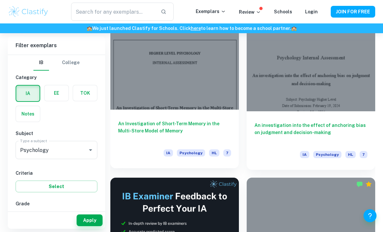 The height and width of the screenshot is (232, 383). What do you see at coordinates (57, 186) in the screenshot?
I see `button: Select` at bounding box center [57, 186].